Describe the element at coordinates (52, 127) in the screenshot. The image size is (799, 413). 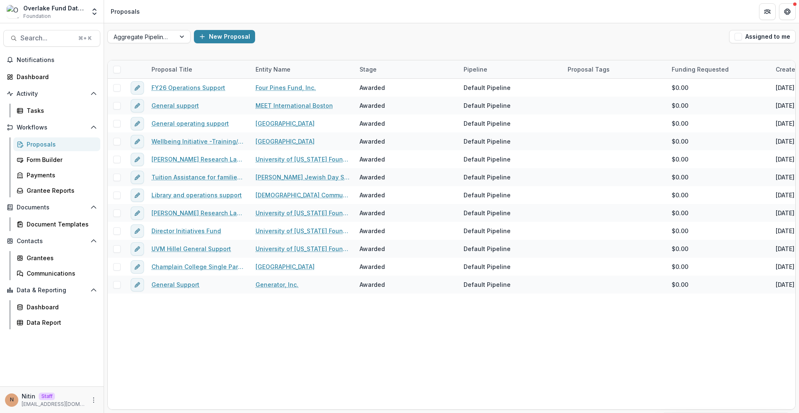
I see `span: Workflows` at that location.